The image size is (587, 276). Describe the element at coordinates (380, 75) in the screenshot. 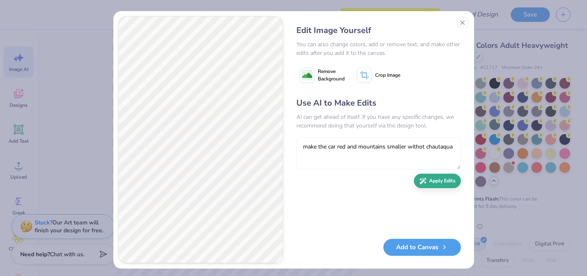

I see `button: Crop Image` at that location.